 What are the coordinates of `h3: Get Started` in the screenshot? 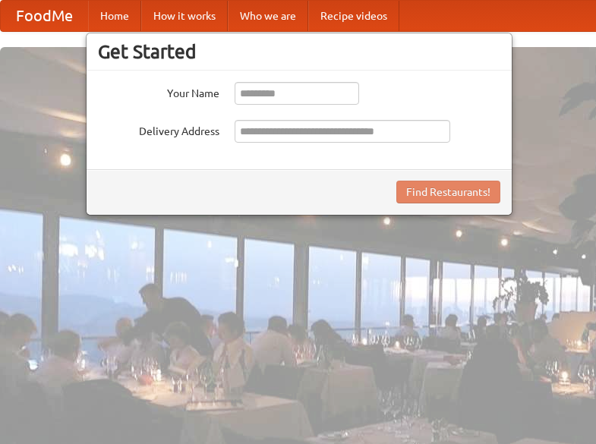 It's located at (299, 52).